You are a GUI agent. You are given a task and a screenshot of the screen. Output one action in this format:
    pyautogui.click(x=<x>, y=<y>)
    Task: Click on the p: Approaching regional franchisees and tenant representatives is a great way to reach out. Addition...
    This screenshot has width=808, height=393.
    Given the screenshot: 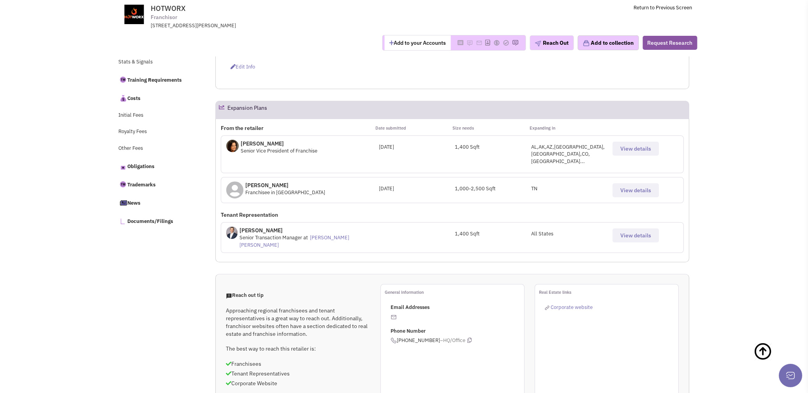 What is the action you would take?
    pyautogui.click(x=298, y=322)
    